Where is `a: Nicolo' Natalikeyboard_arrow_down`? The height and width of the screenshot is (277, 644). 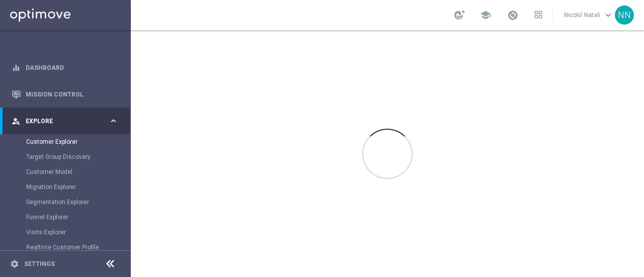 a: Nicolo' Natalikeyboard_arrow_down is located at coordinates (589, 15).